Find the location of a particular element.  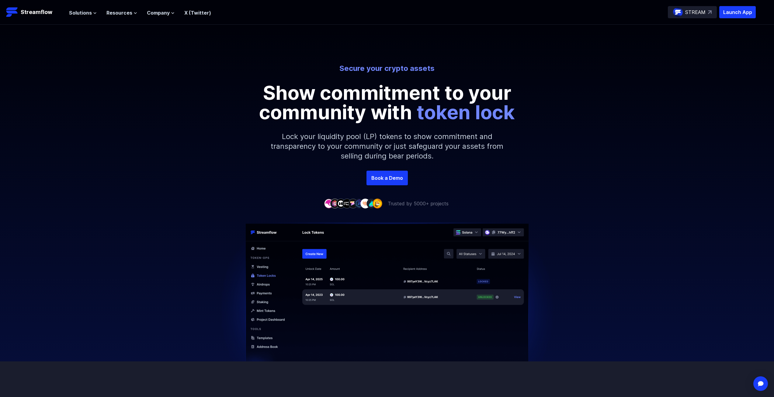

a: Book a Demo is located at coordinates (387, 178).